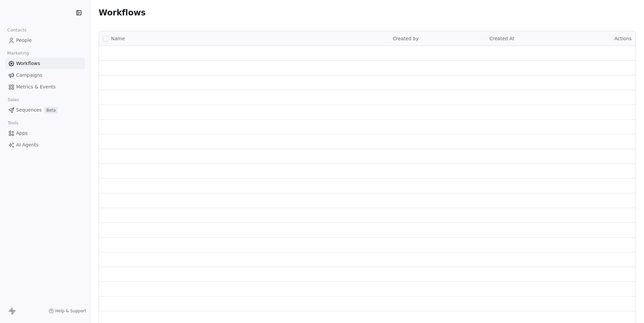 Image resolution: width=644 pixels, height=323 pixels. What do you see at coordinates (45, 145) in the screenshot?
I see `a: AI Agents` at bounding box center [45, 145].